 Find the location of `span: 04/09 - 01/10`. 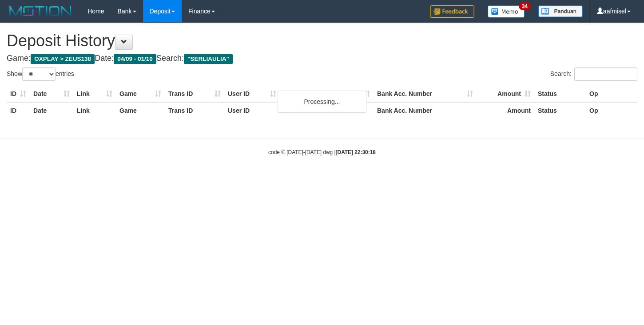

span: 04/09 - 01/10 is located at coordinates (135, 59).